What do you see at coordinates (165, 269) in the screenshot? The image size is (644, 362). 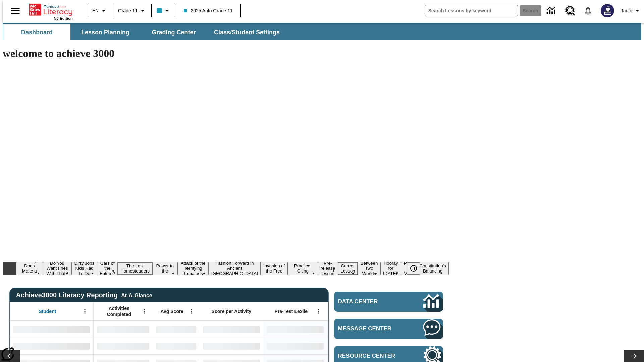 I see `button: Slide 6 Solar Power to the People` at bounding box center [165, 269].